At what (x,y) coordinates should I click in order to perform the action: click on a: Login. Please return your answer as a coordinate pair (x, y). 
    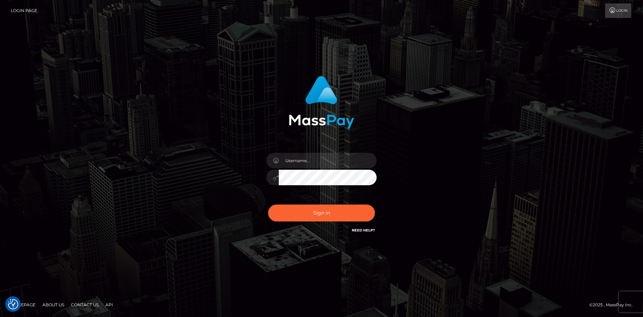
    Looking at the image, I should click on (618, 11).